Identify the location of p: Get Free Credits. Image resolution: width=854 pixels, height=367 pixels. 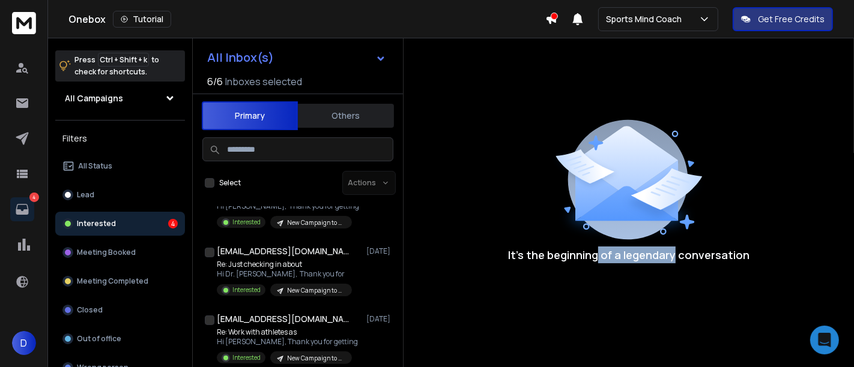
(791, 19).